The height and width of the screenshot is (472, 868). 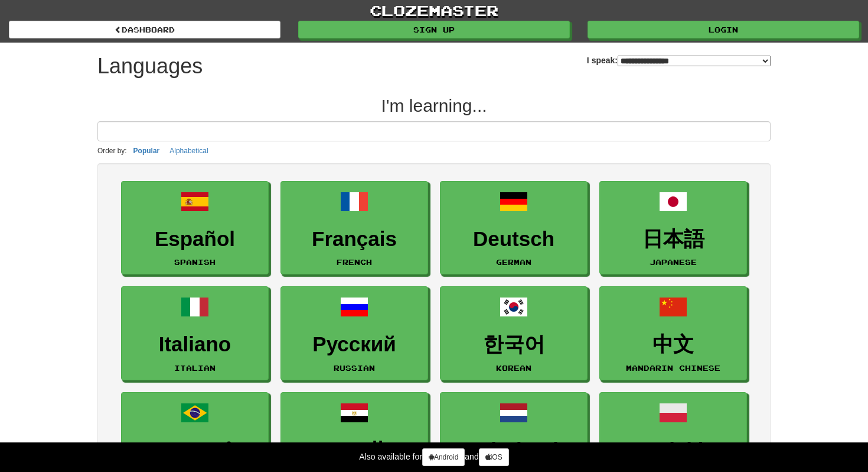 I want to click on small: Korean, so click(x=514, y=368).